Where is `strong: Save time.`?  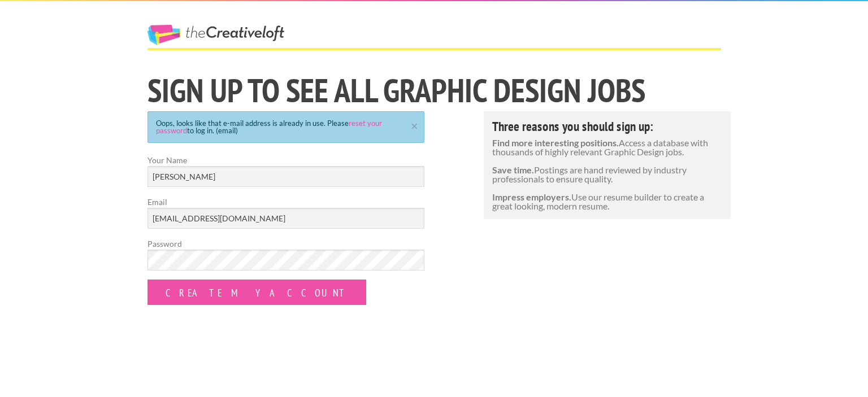 strong: Save time. is located at coordinates (513, 170).